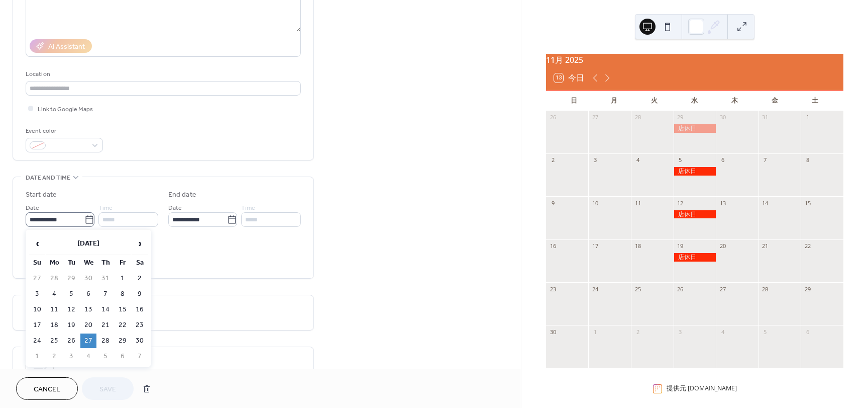 The image size is (868, 408). Describe the element at coordinates (54, 309) in the screenshot. I see `td: 11` at that location.